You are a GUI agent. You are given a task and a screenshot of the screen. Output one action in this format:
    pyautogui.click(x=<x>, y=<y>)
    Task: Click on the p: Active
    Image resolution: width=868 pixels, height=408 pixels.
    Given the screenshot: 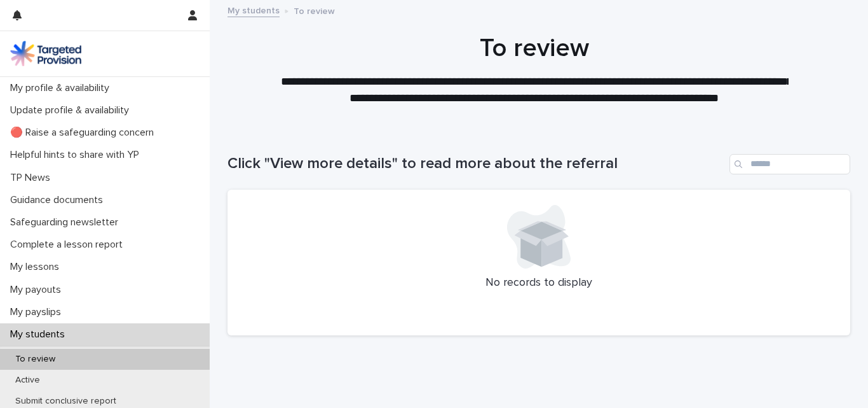 What is the action you would take?
    pyautogui.click(x=28, y=380)
    